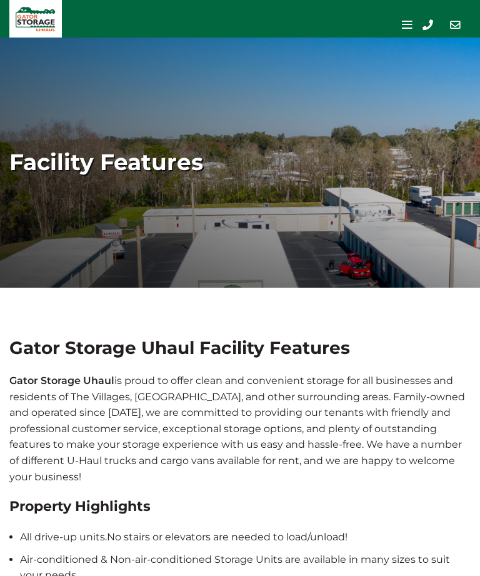  I want to click on a: Contact Us, so click(455, 24).